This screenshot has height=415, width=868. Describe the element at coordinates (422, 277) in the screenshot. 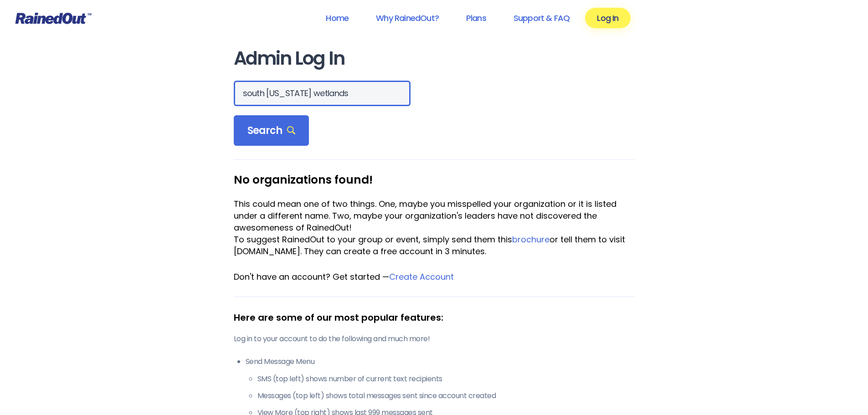

I see `a: Create Account` at that location.